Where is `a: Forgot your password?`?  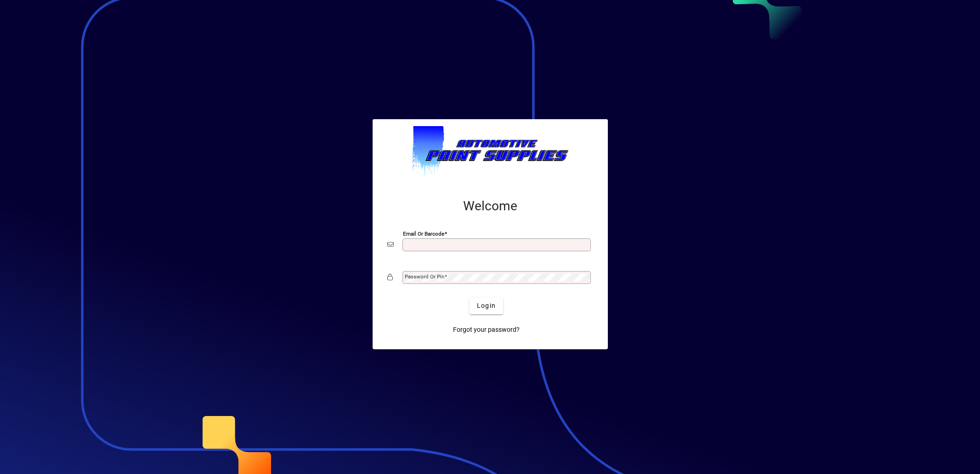 a: Forgot your password? is located at coordinates (486, 330).